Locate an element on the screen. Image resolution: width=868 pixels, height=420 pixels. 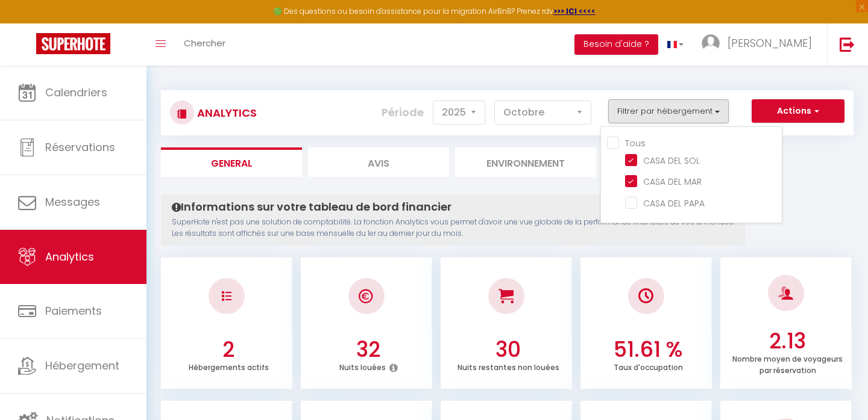
img: logout is located at coordinates (847, 44).